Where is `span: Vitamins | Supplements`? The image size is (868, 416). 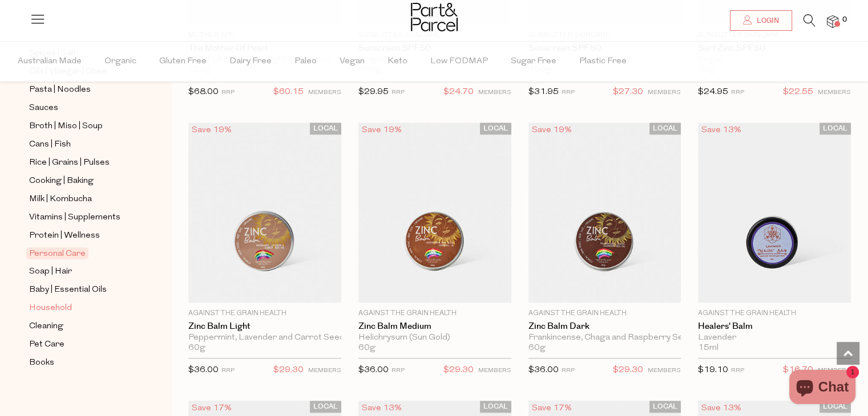
span: Vitamins | Supplements is located at coordinates (75, 217).